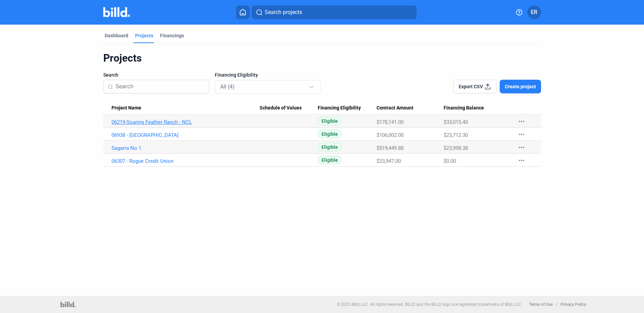 Image resolution: width=644 pixels, height=313 pixels. What do you see at coordinates (477, 108) in the screenshot?
I see `div: Financing Balance` at bounding box center [477, 108].